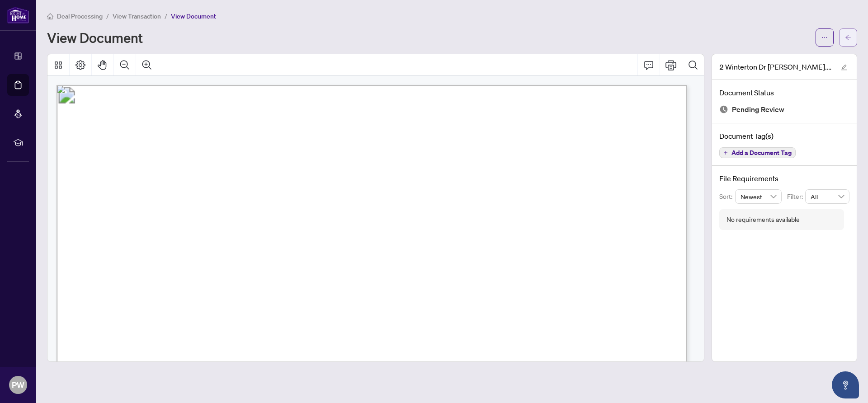 This screenshot has height=403, width=868. Describe the element at coordinates (18, 385) in the screenshot. I see `span: PW` at that location.